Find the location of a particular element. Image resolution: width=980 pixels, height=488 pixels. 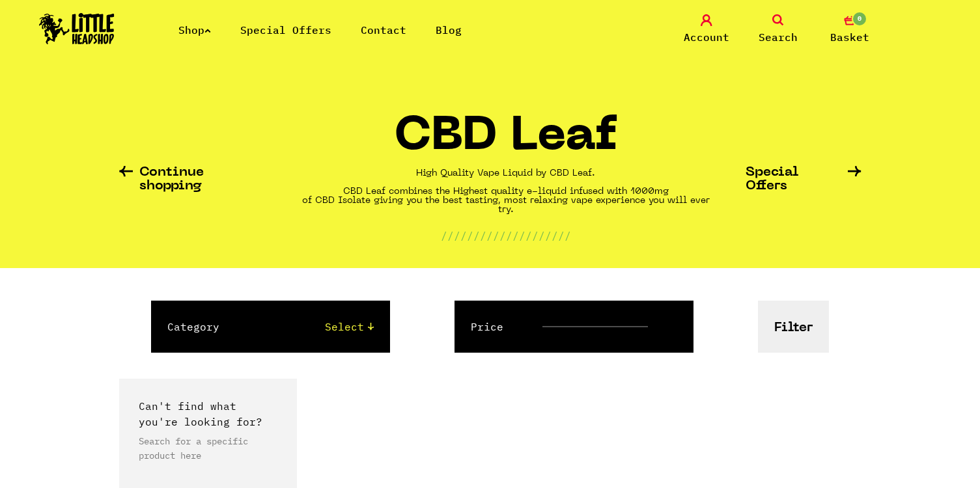

span: Search is located at coordinates (778, 37).